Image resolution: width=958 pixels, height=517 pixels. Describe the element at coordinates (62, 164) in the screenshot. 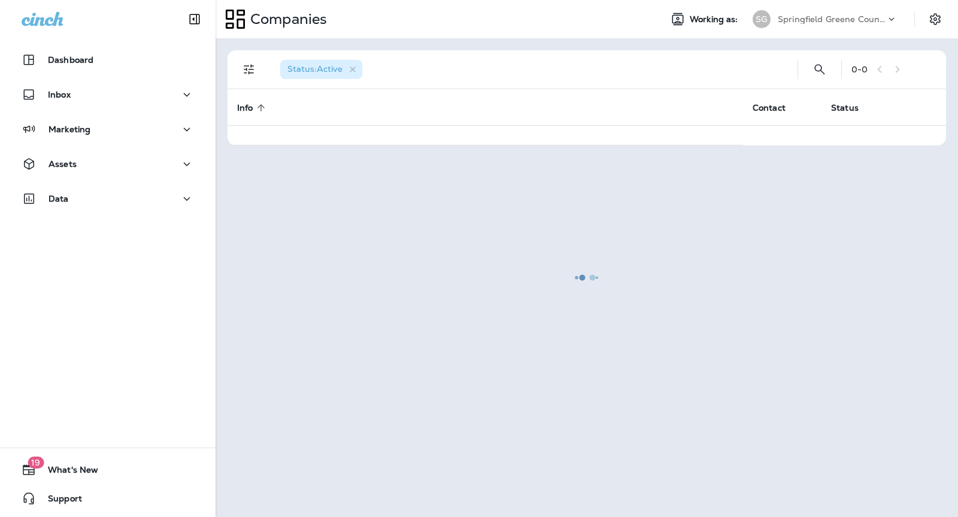

I see `p: Assets` at that location.